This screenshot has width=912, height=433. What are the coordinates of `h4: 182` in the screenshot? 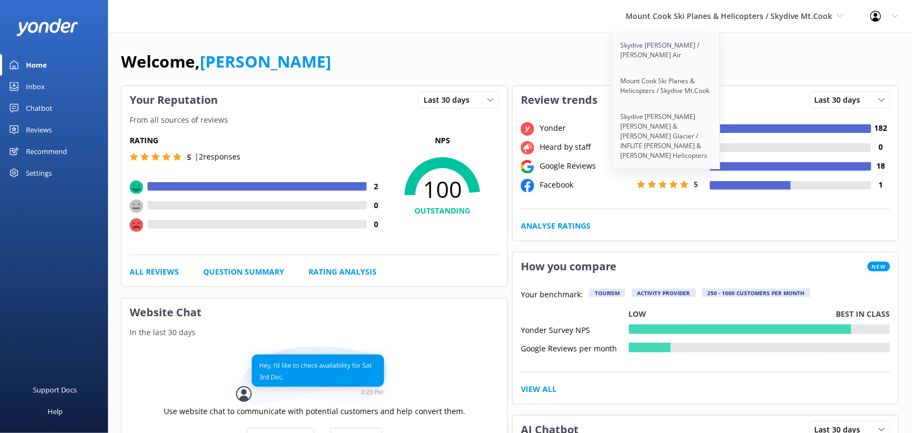 It's located at (881, 128).